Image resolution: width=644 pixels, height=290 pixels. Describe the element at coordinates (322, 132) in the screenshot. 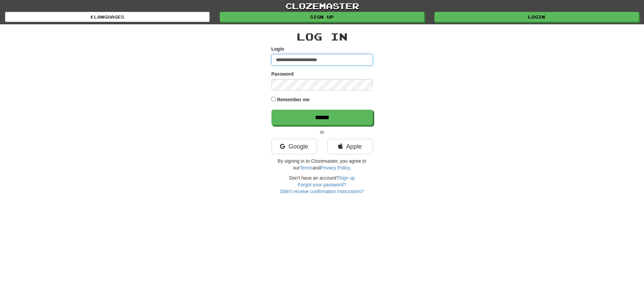

I see `p: or` at that location.